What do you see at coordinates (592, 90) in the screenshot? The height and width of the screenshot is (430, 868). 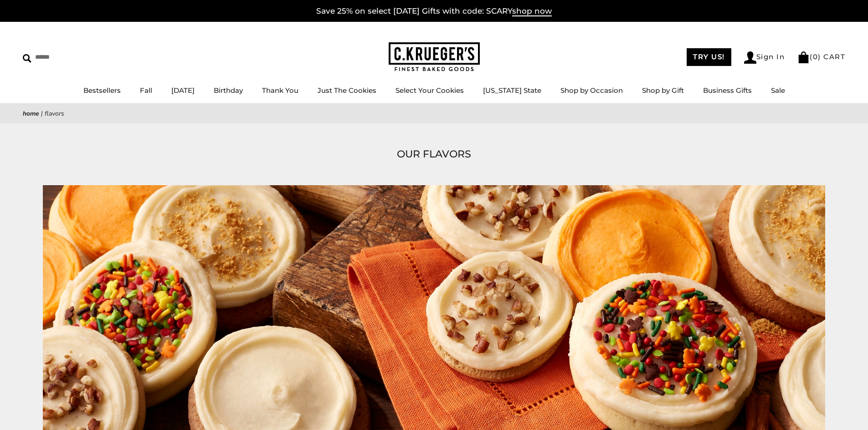 I see `a: Shop by Occasion` at bounding box center [592, 90].